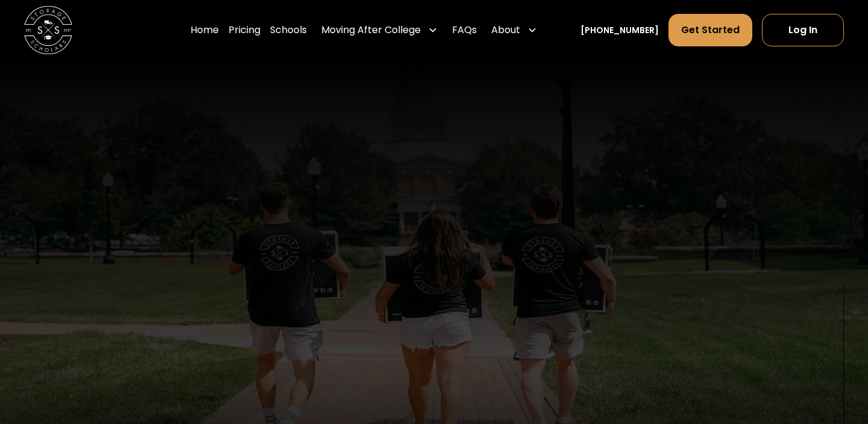 This screenshot has width=868, height=424. Describe the element at coordinates (803, 30) in the screenshot. I see `a: Log In` at that location.